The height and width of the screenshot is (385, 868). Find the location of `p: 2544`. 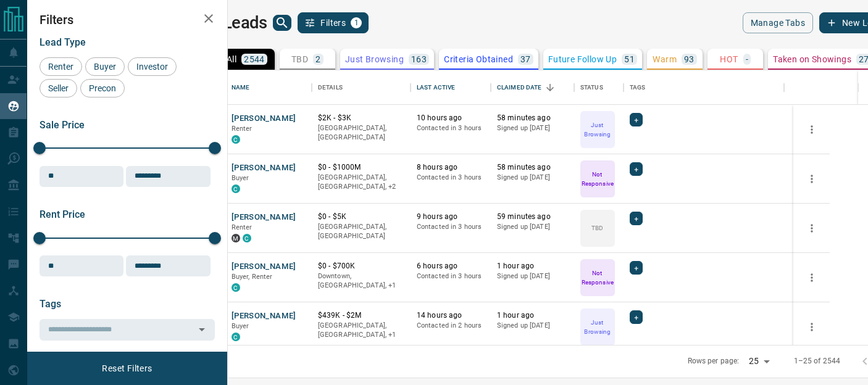

p: 2544 is located at coordinates (254, 59).